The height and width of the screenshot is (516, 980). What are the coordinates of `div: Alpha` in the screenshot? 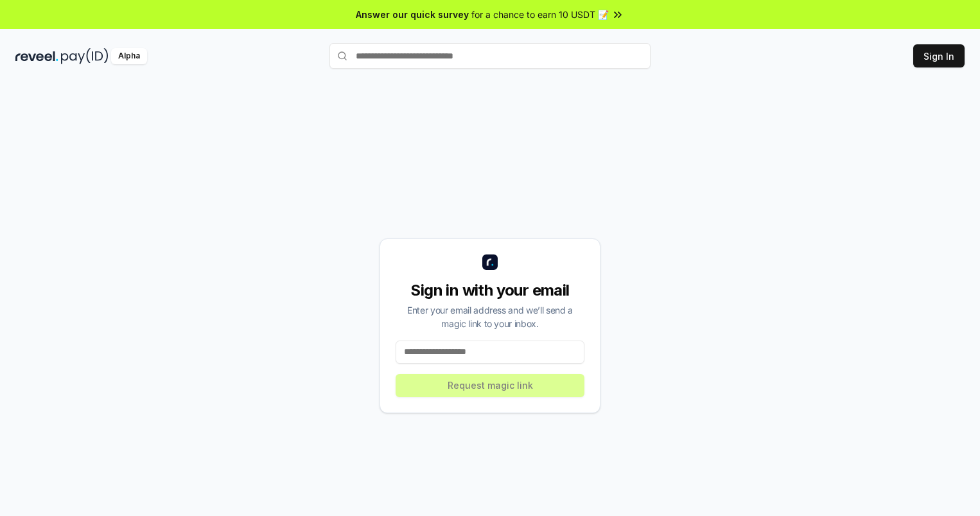 It's located at (129, 56).